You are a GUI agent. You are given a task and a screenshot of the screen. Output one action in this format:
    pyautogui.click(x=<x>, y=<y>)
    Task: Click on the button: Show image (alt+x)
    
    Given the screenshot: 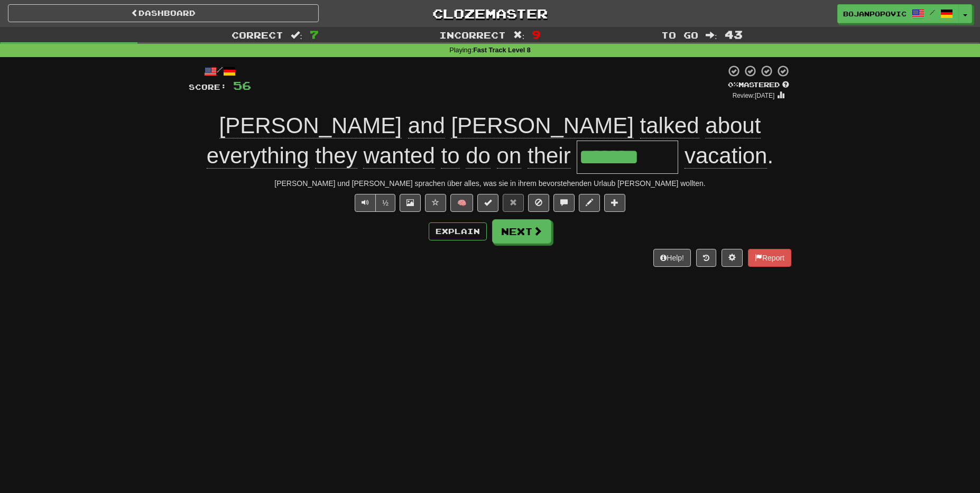 What is the action you would take?
    pyautogui.click(x=410, y=203)
    